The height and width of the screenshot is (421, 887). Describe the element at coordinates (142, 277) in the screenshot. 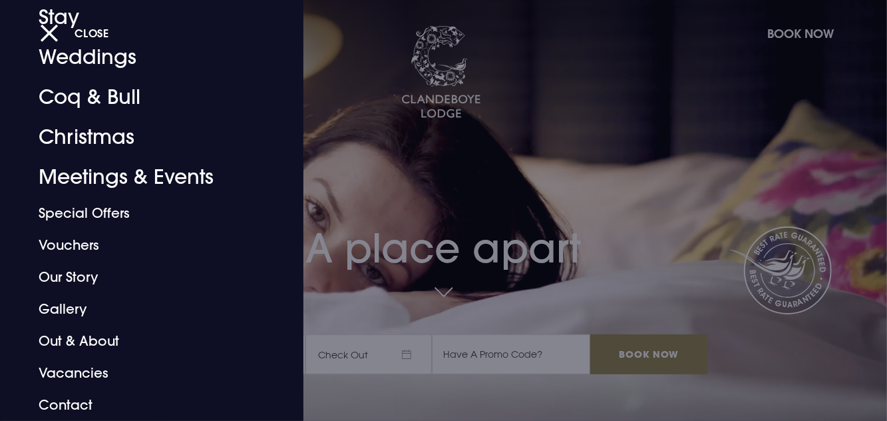

I see `a: Our Story` at that location.